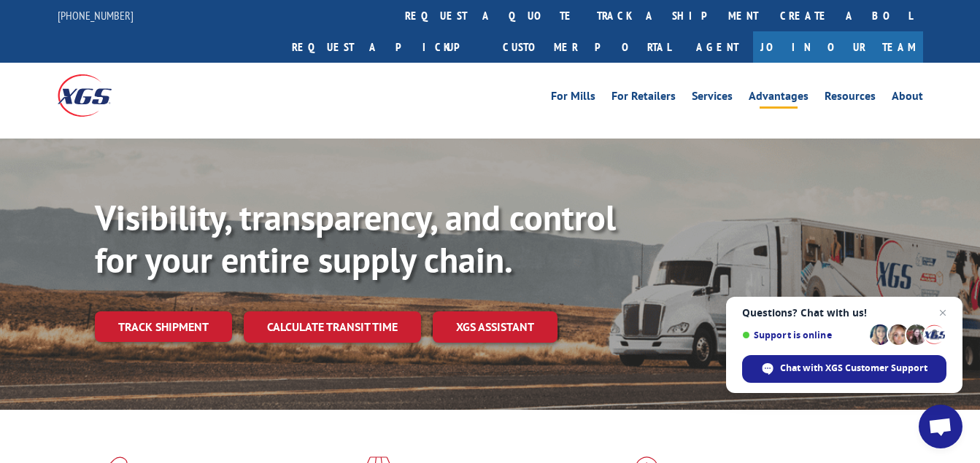 The width and height of the screenshot is (980, 463). What do you see at coordinates (386, 47) in the screenshot?
I see `a: Request a pickup` at bounding box center [386, 47].